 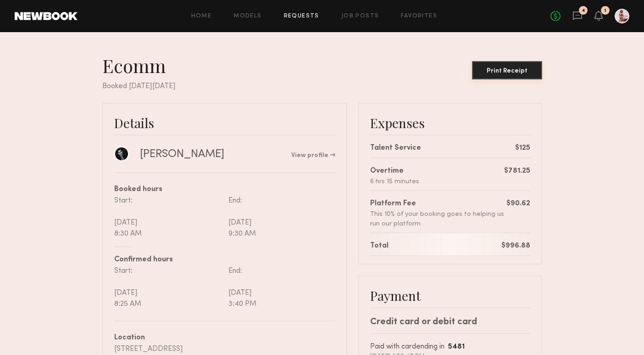 What do you see at coordinates (450, 347) in the screenshot?
I see `div: Paid with card ending in` at bounding box center [450, 347].